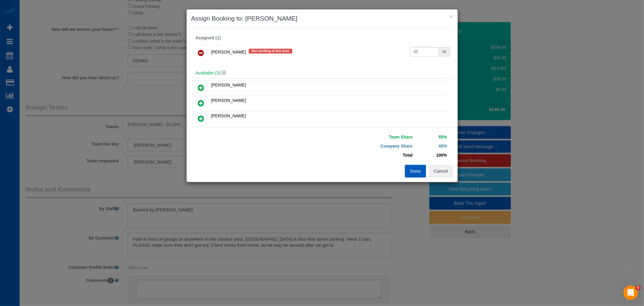 This screenshot has width=644, height=306. I want to click on td: 100%, so click(432, 155).